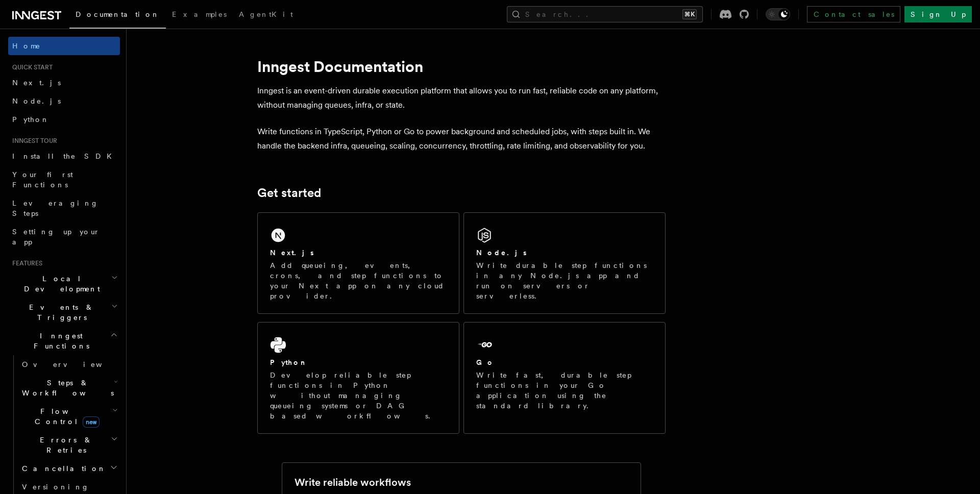  What do you see at coordinates (358, 396) in the screenshot?
I see `p: Develop reliable step functions in Python without managing queueing systems or DAG based workflows.` at bounding box center [358, 396].